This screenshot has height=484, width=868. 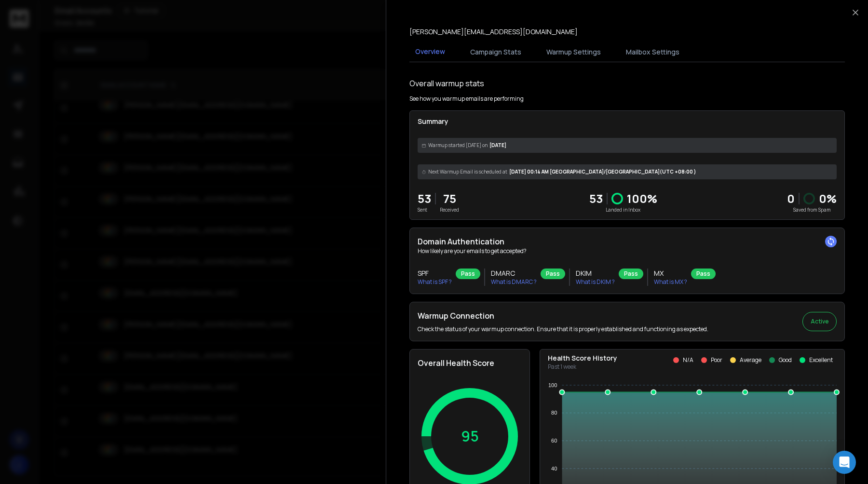 What do you see at coordinates (553, 385) in the screenshot?
I see `tspan: 100` at bounding box center [553, 385].